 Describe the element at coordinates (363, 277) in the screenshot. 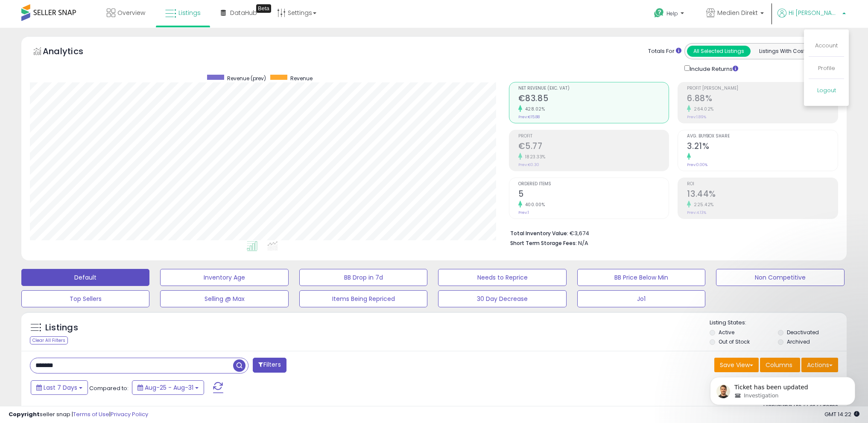

I see `button: BB Drop in 7d` at that location.